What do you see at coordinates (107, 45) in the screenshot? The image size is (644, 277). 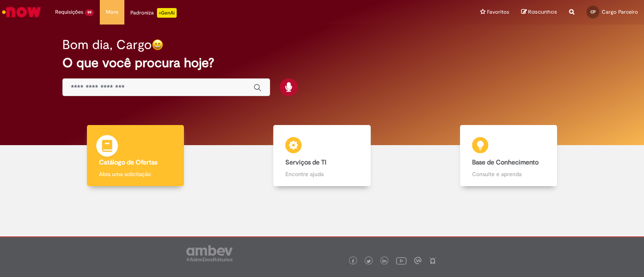 I see `h2: Bom dia, Cargo` at bounding box center [107, 45].